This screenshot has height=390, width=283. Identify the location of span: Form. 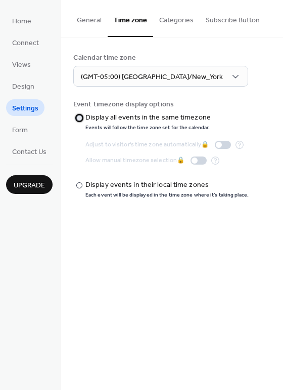
(20, 130).